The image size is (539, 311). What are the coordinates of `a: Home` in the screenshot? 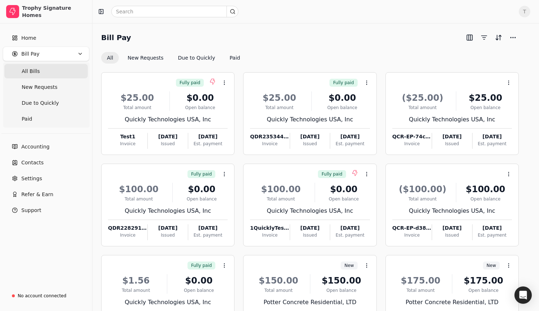 It's located at (46, 38).